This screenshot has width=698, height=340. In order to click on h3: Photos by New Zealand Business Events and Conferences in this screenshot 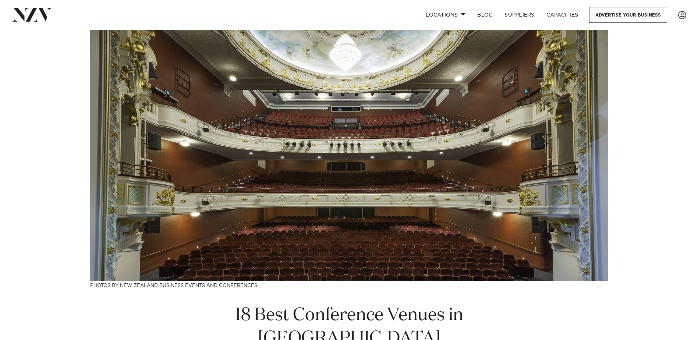, I will do `click(349, 285)`.